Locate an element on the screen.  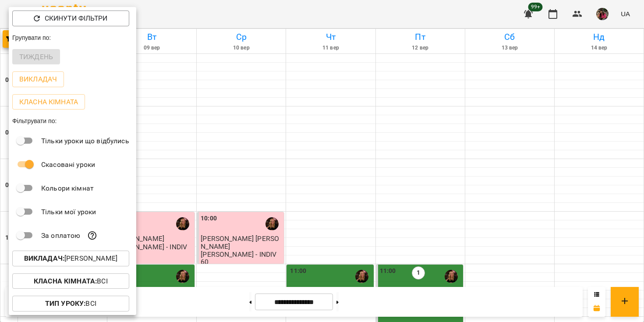
button: Скинути фільтри is located at coordinates (70, 18).